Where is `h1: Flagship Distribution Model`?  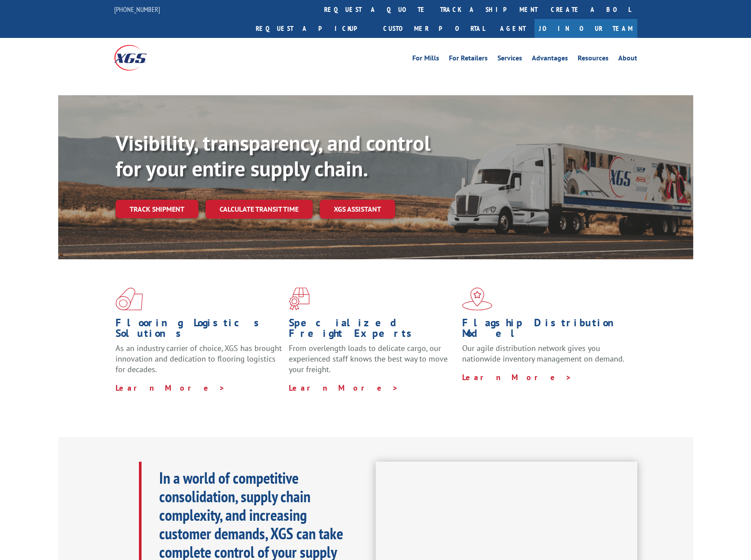
h1: Flagship Distribution Model is located at coordinates (546, 331).